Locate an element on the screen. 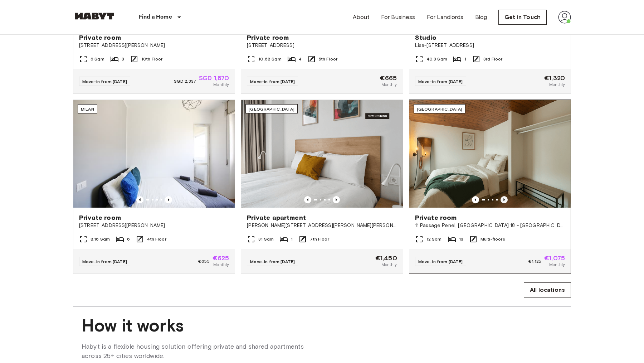  span: €665 is located at coordinates (388, 78).